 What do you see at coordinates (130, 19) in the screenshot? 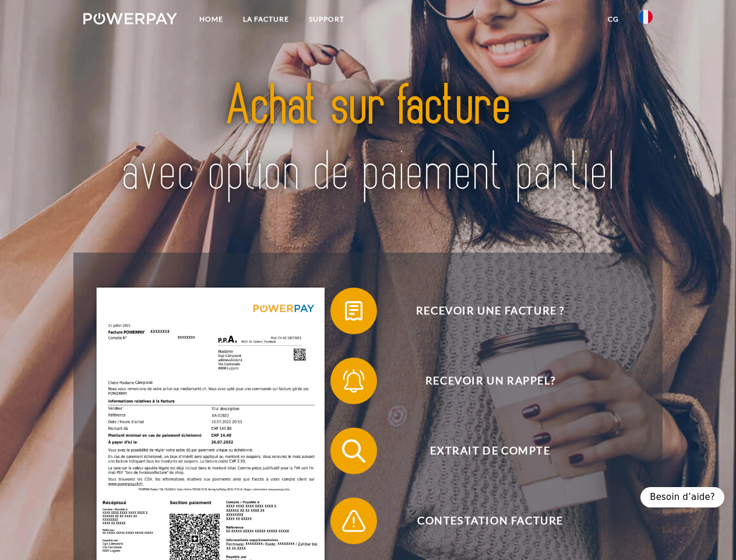
I see `img: logo-powerpay-white.svg` at bounding box center [130, 19].